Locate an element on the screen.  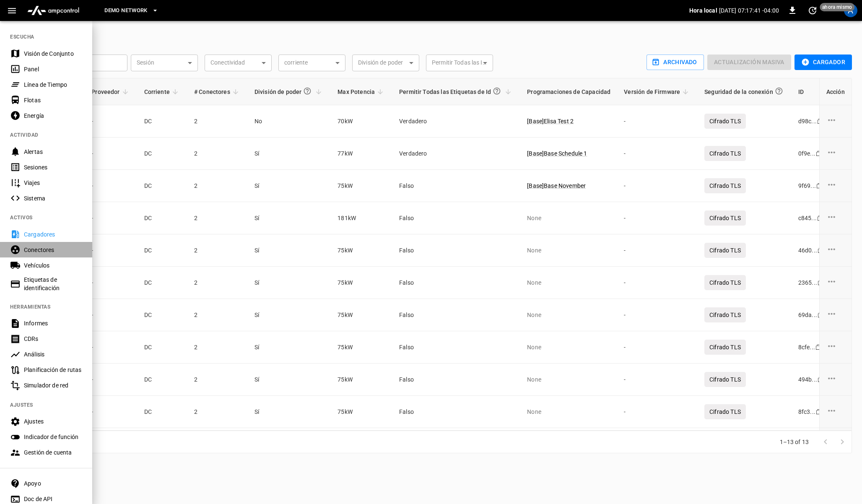
div: Alertas is located at coordinates (53, 152).